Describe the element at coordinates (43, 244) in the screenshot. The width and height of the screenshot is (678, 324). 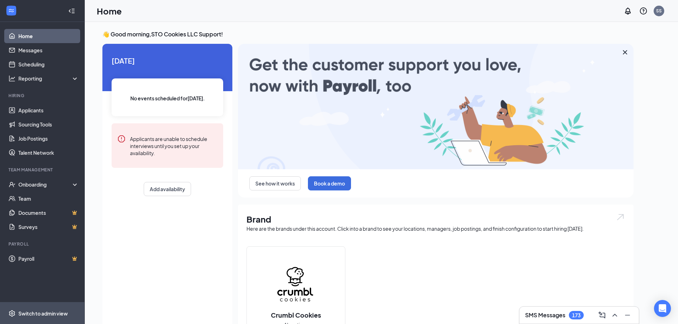
I see `div: Payroll` at that location.